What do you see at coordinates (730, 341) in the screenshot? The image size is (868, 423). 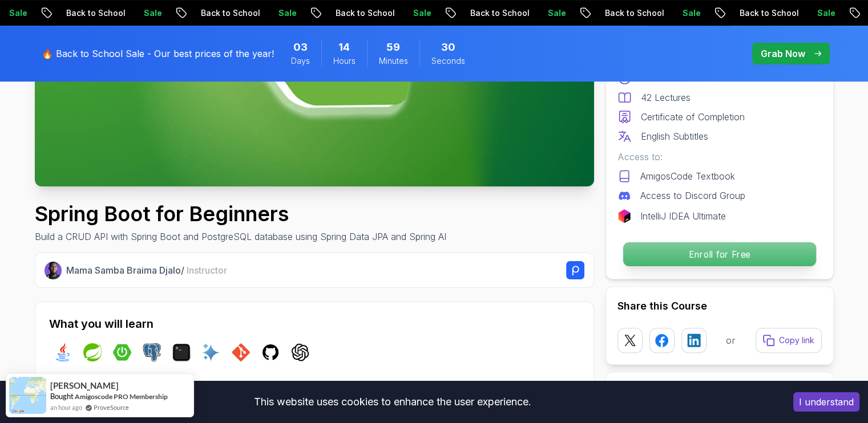 I see `p: or` at bounding box center [730, 341].